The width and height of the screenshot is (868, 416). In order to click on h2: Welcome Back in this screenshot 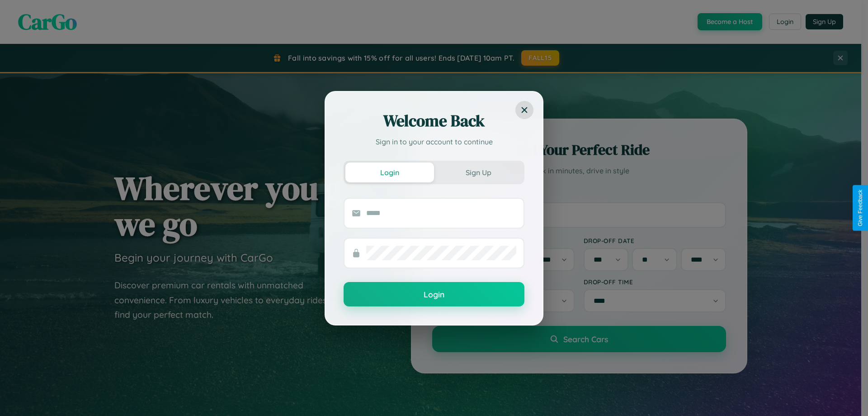, I will do `click(434, 121)`.